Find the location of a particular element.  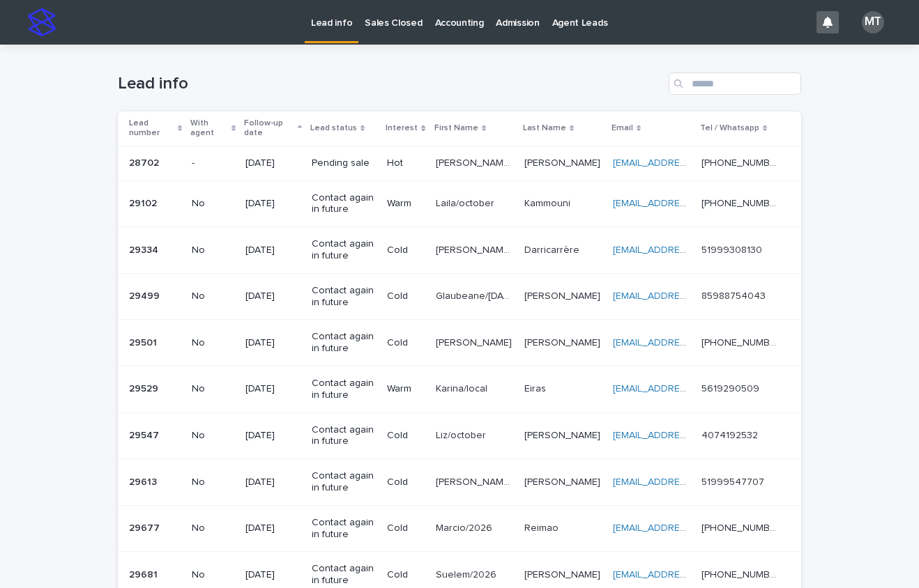

p: 4074192532 is located at coordinates (731, 434).